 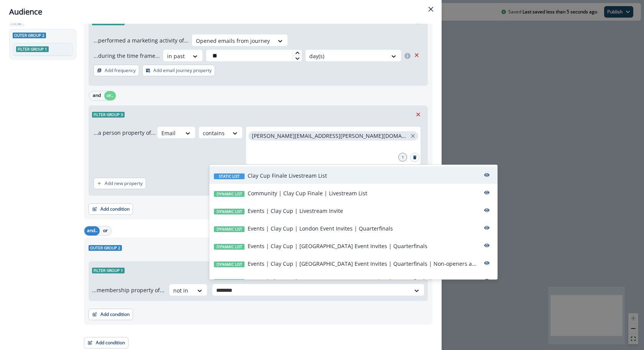 What do you see at coordinates (141, 40) in the screenshot?
I see `p: ...performed a marketing activity of...` at bounding box center [141, 40].